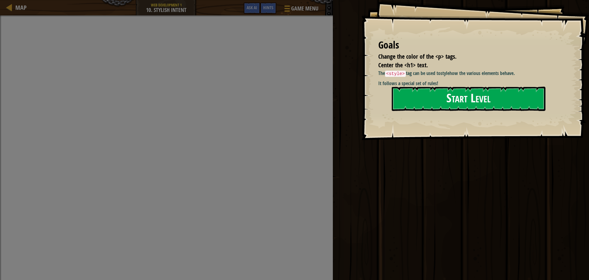  What do you see at coordinates (469, 99) in the screenshot?
I see `button: Start Level` at bounding box center [469, 99].